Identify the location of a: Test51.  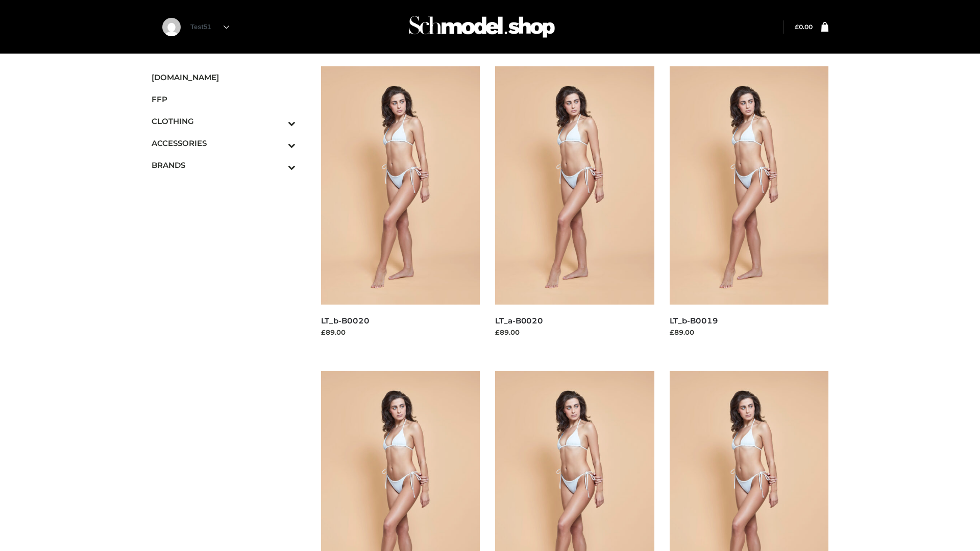
(210, 27).